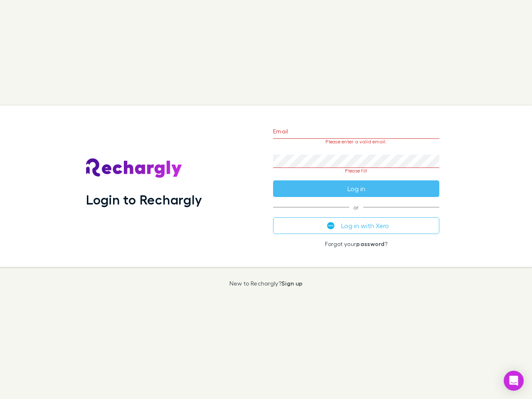  What do you see at coordinates (356, 244) in the screenshot?
I see `p: Forgot your ?` at bounding box center [356, 244].